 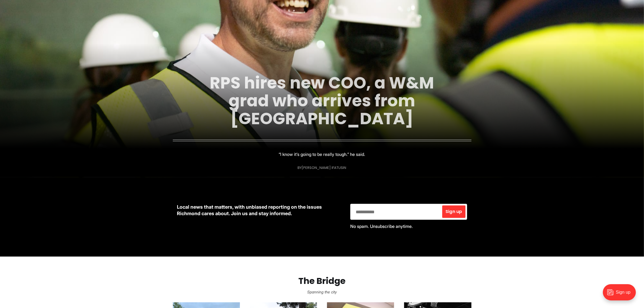 I want to click on span: No spam. Unsubscribe anytime., so click(x=382, y=226).